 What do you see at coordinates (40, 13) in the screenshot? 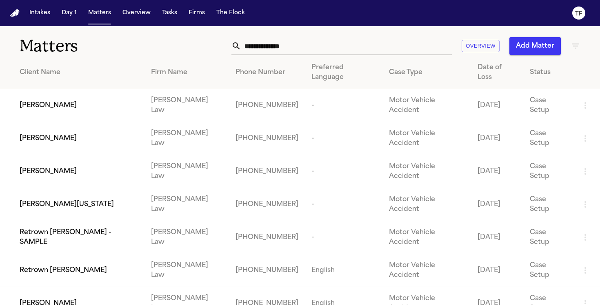
I see `a: Intakes` at bounding box center [40, 13].